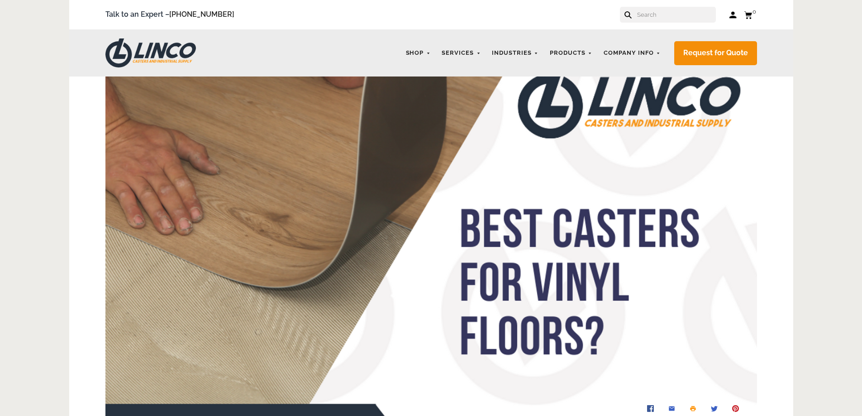  What do you see at coordinates (571, 53) in the screenshot?
I see `a: Products` at bounding box center [571, 53].